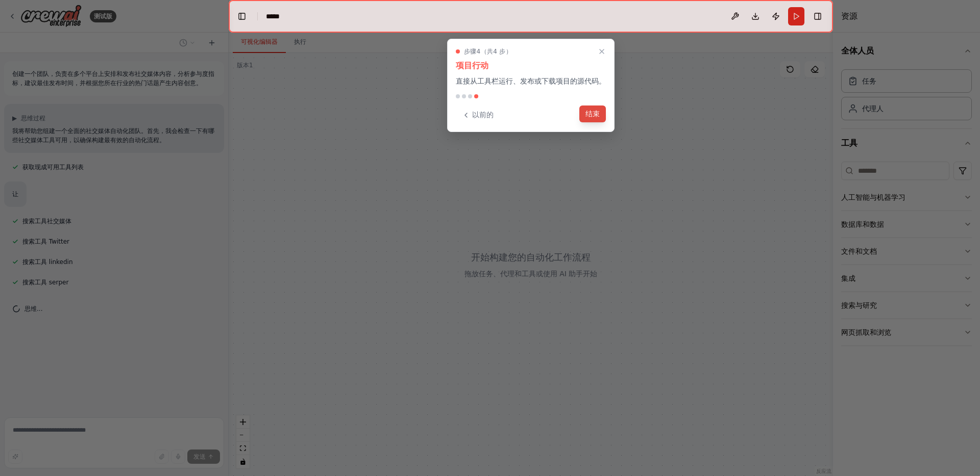 The width and height of the screenshot is (980, 476). I want to click on button: 隐藏左侧边栏, so click(242, 17).